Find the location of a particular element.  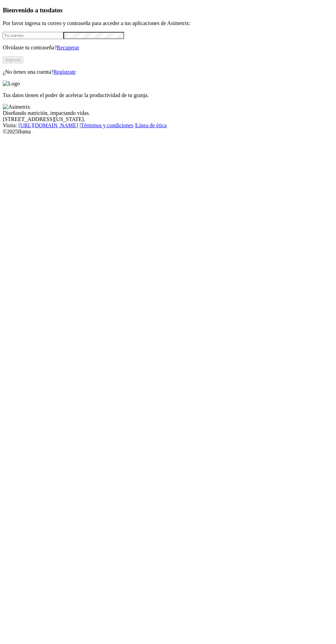

button: Ingresa is located at coordinates (13, 60).